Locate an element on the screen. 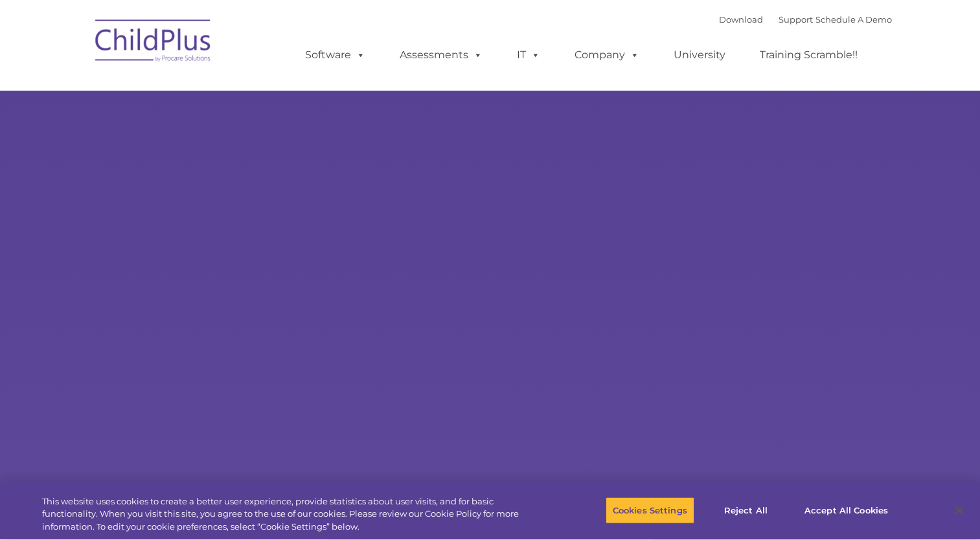  div: This website uses cookies to create a better user experience, provide statistics about user visit... is located at coordinates (290, 514).